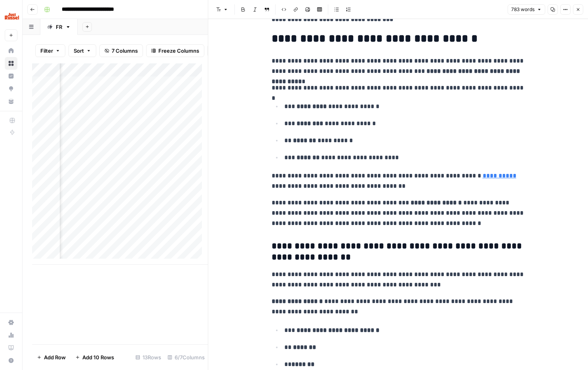  Describe the element at coordinates (12, 16) in the screenshot. I see `img: Just Russel Logo` at that location.